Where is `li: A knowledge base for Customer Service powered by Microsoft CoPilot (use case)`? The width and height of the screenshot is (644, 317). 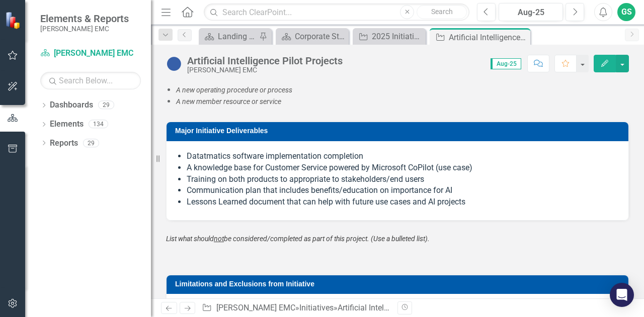
li: A knowledge base for Customer Service powered by Microsoft CoPilot (use case) is located at coordinates (402, 168).